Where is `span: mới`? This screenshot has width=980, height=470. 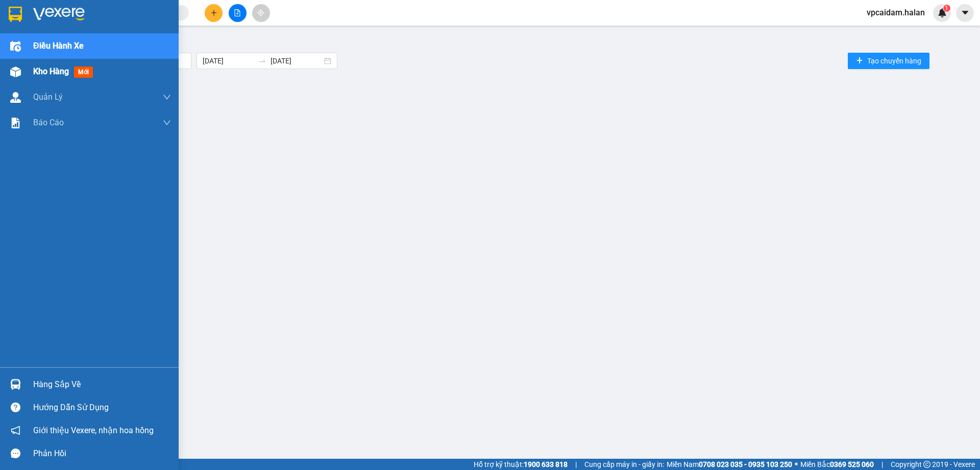 span: mới is located at coordinates (83, 72).